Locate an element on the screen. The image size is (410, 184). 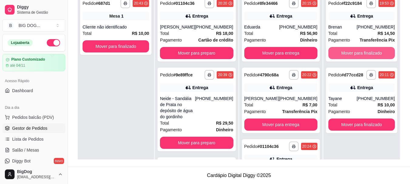
strong: Cartão de crédito is located at coordinates (215, 40).